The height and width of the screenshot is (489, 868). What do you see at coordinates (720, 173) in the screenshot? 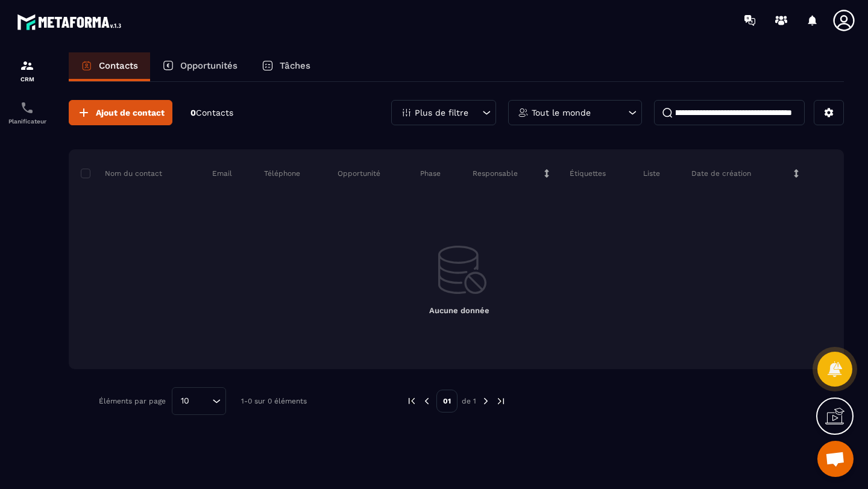
I see `p: Date de création` at bounding box center [720, 173].